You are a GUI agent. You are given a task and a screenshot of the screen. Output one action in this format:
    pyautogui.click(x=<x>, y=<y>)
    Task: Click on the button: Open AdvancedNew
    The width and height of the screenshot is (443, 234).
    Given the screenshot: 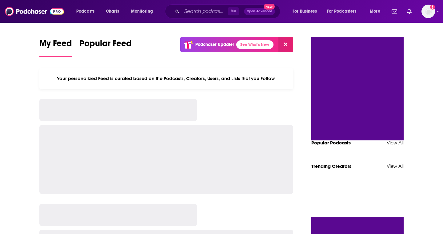 What is the action you would take?
    pyautogui.click(x=259, y=11)
    